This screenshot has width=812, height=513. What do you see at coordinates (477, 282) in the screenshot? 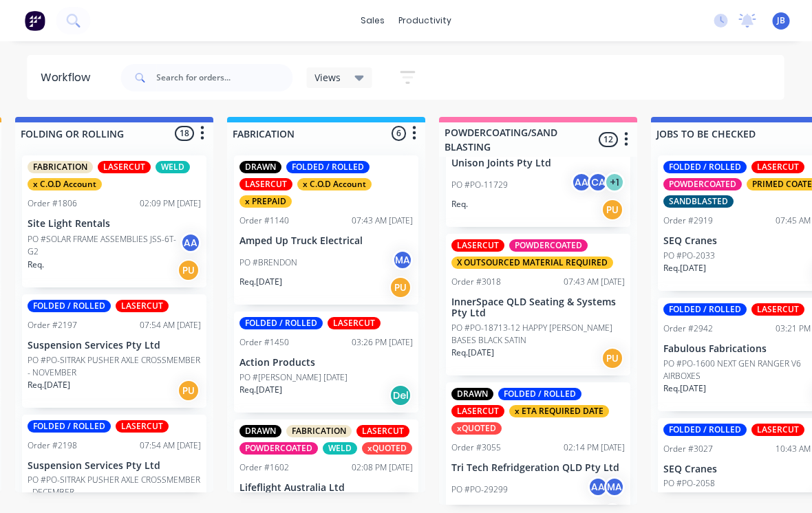
I see `div: Order #3018` at bounding box center [477, 282].